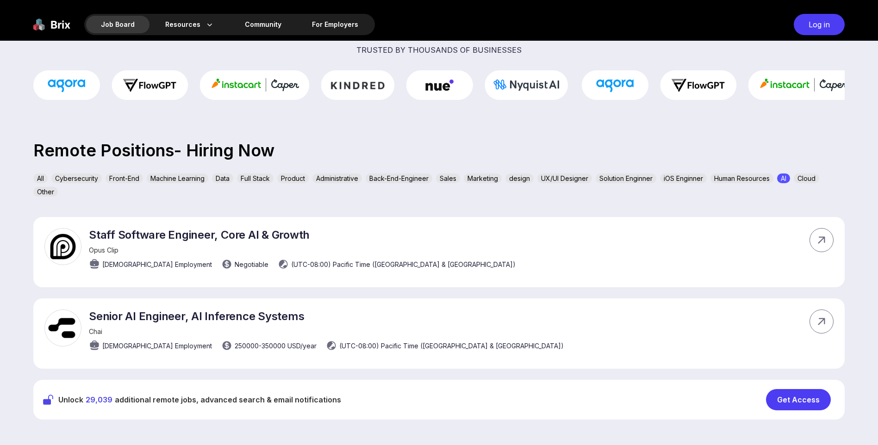 The image size is (878, 445). What do you see at coordinates (335, 25) in the screenshot?
I see `div: For Employers` at bounding box center [335, 25].